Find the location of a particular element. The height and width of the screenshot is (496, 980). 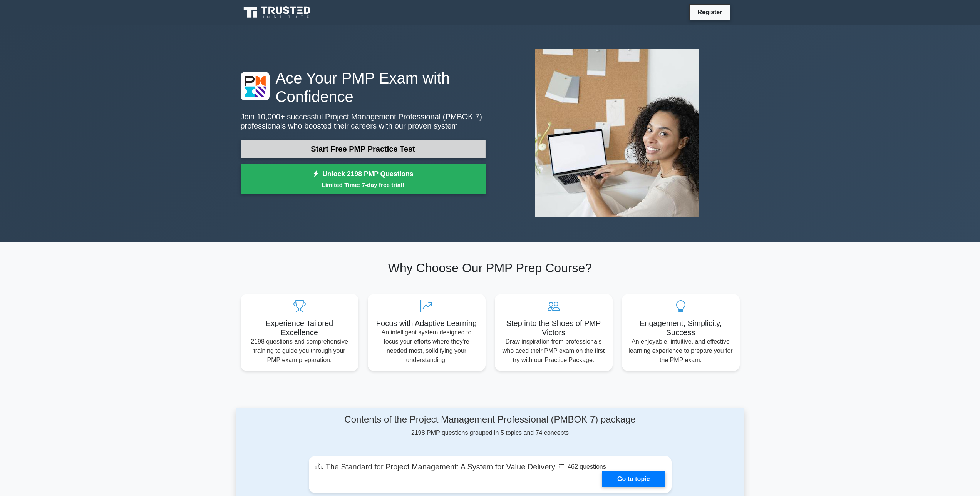

p: 2198 questions and comprehensive training to guide you through your PMP exam preparation. is located at coordinates (299, 351).